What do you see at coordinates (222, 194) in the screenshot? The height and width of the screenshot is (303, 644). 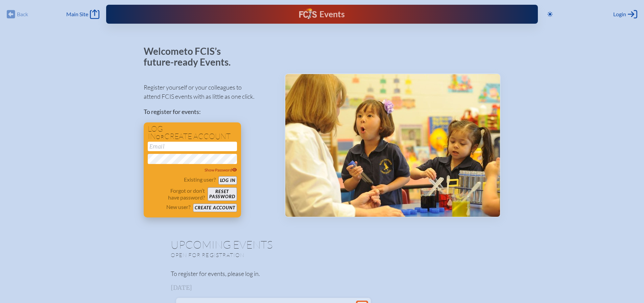 I see `button: Resetpassword` at bounding box center [222, 194].